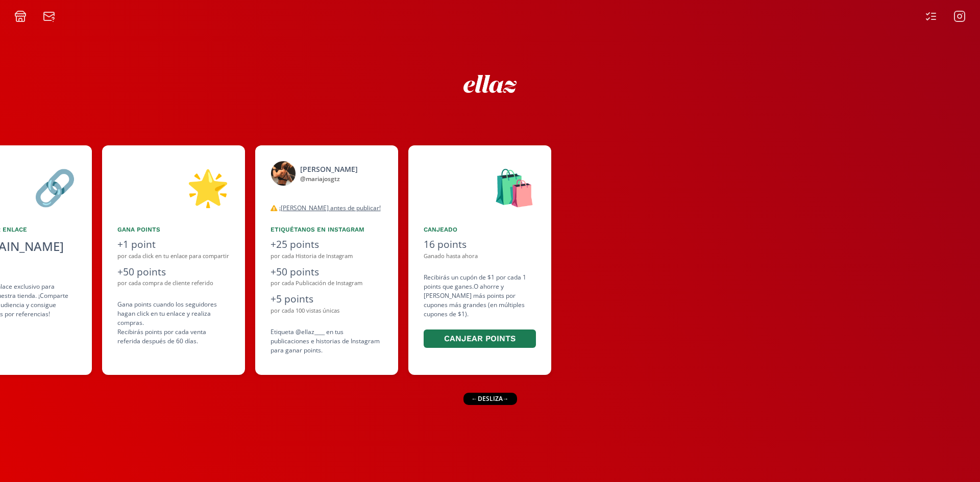  I want to click on div: +5 points, so click(326, 299).